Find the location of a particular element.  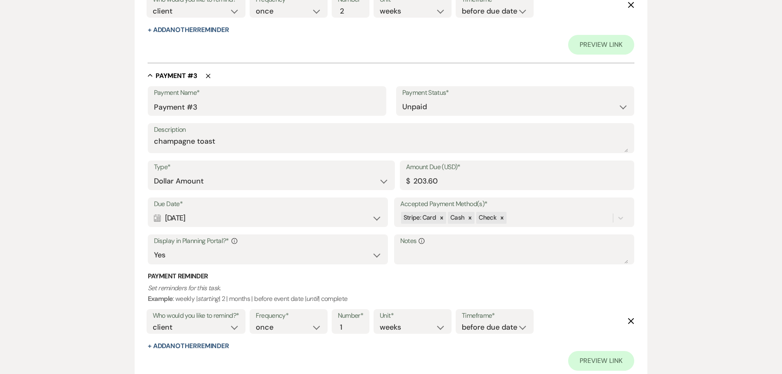

label: Accepted Payment Method(s)* is located at coordinates (515, 204).